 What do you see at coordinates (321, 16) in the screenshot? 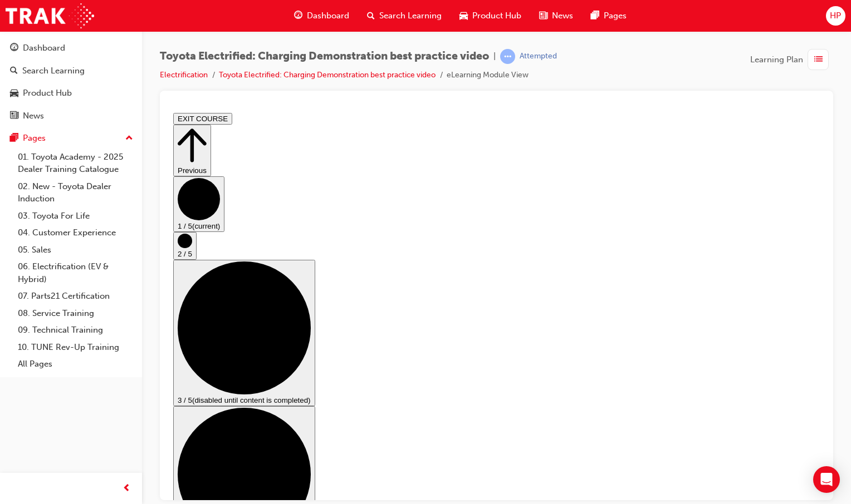
I see `a: guage-iconDashboard` at bounding box center [321, 16].